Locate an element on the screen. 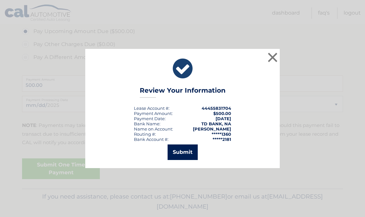  div: Bank Name: is located at coordinates (147, 124).